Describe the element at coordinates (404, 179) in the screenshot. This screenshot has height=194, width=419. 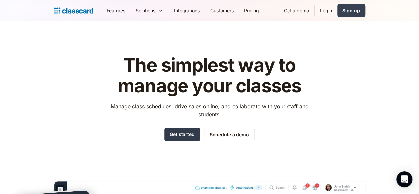
I see `div: Open Intercom Messenger` at that location.